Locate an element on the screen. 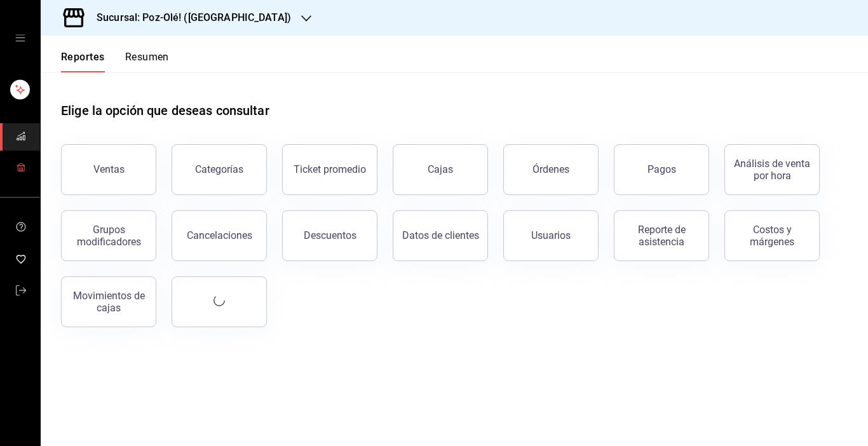 This screenshot has height=446, width=868. button: Descuentos is located at coordinates (330, 235).